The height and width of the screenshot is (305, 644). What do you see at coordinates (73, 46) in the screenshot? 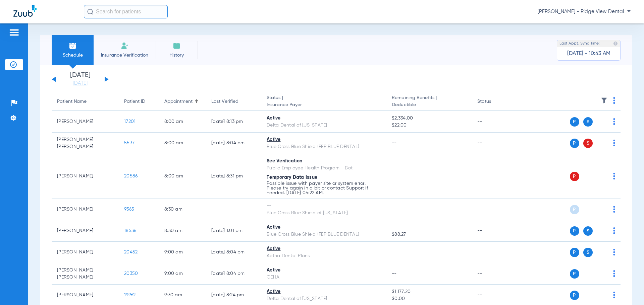
I see `img: Schedule` at bounding box center [73, 46].